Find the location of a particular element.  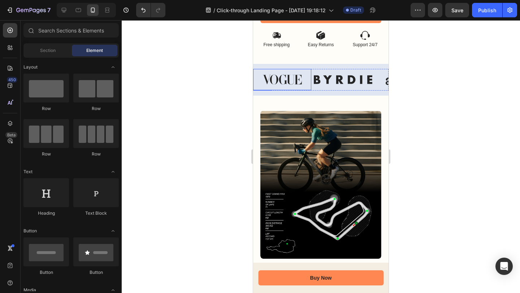

p: Easy Returns is located at coordinates (68, 25).